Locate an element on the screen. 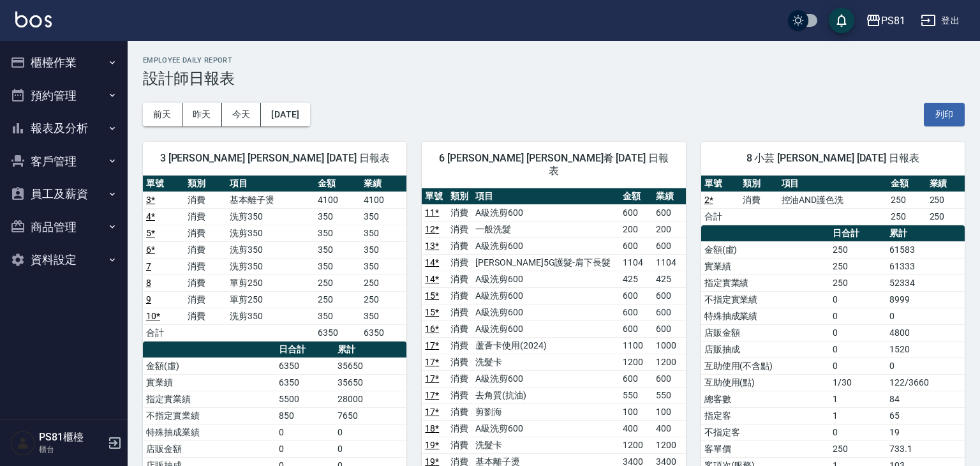  td: 1104 is located at coordinates (636, 262).